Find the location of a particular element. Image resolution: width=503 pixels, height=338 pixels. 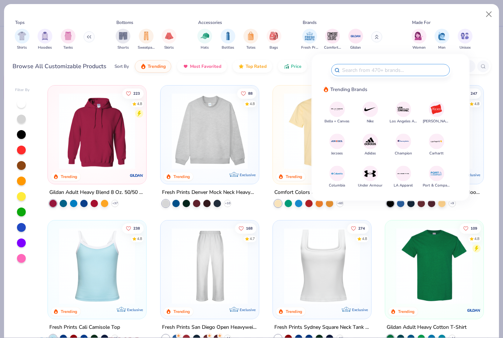

div: filter for Hoodies is located at coordinates (45, 39).